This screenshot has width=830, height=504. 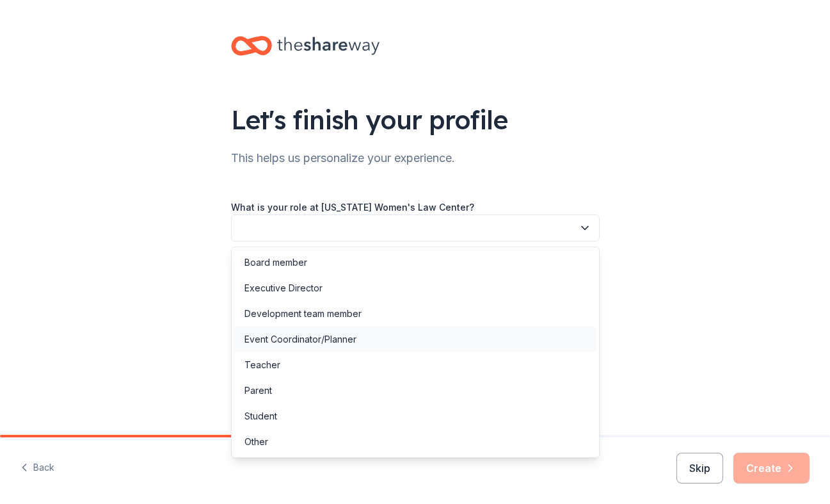 I want to click on div: Teacher, so click(x=263, y=365).